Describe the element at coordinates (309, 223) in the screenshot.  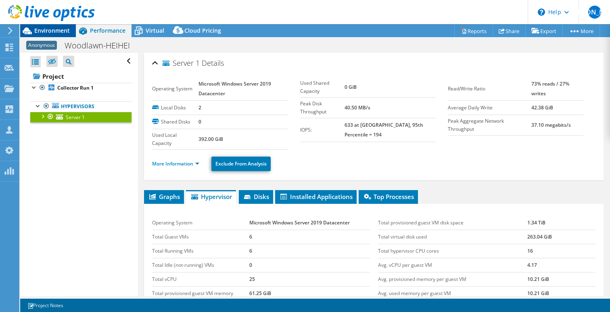
I see `td: Microsoft Windows Server 2019 Datacenter` at that location.